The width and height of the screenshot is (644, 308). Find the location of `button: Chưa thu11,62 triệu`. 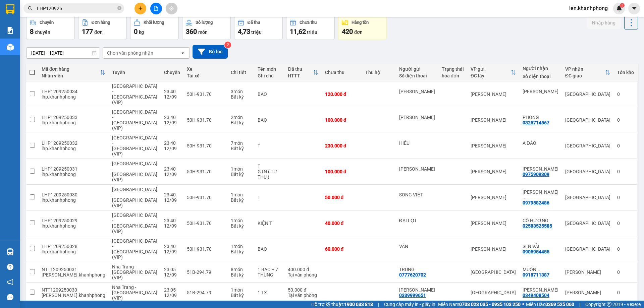

button: Chưa thu11,62 triệu is located at coordinates (311, 28).